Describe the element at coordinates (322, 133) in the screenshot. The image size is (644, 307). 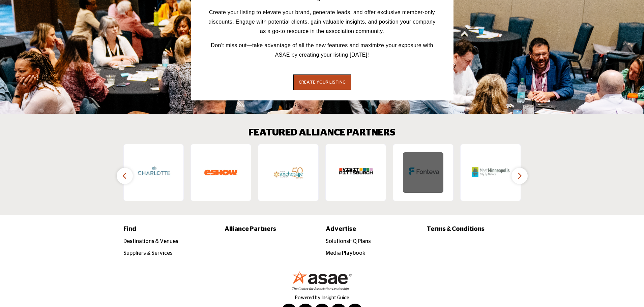
I see `h2: FEATURED ALLIANCE PARTNERS` at that location.